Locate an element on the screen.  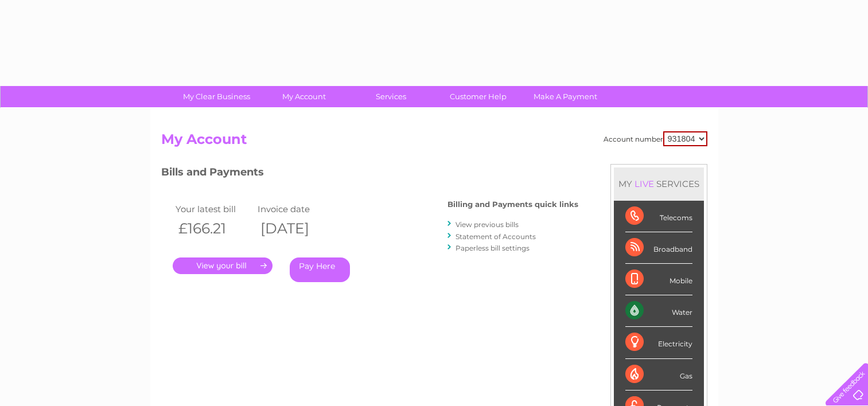
div: MY SERVICES is located at coordinates (659, 184).